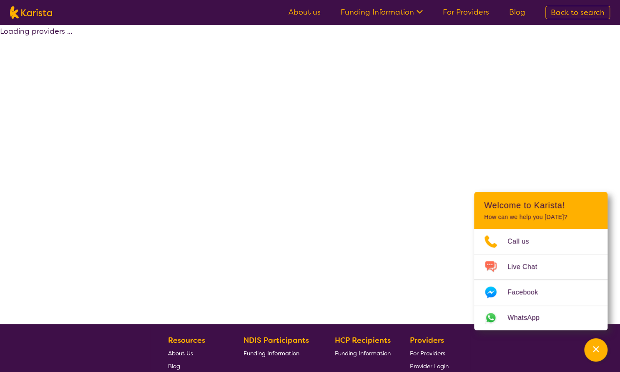 The image size is (620, 372). I want to click on span: Call us, so click(523, 241).